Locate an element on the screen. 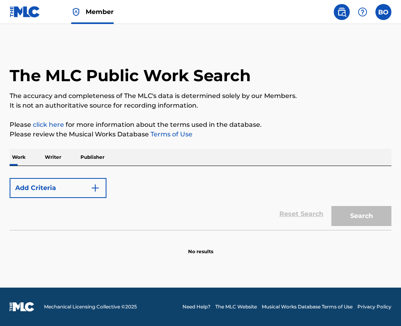  p: Work is located at coordinates (19, 157).